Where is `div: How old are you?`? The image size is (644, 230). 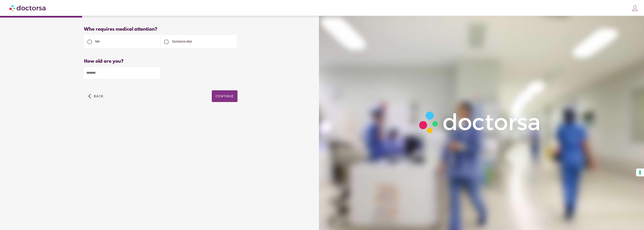 div: How old are you? is located at coordinates (161, 62).